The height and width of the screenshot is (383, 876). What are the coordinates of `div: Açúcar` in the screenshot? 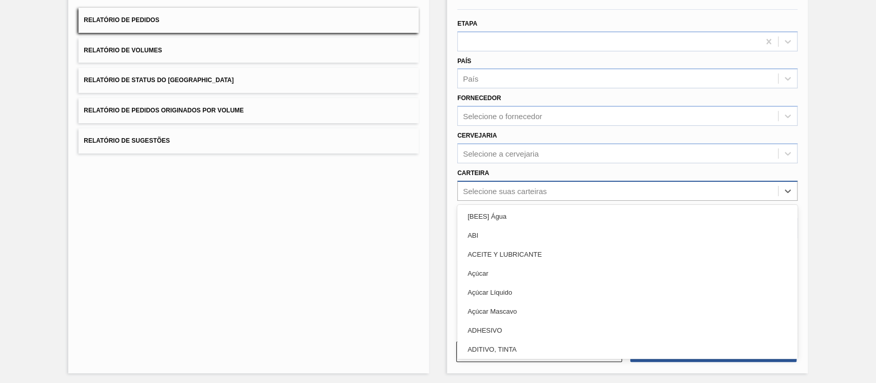 It's located at (627, 273).